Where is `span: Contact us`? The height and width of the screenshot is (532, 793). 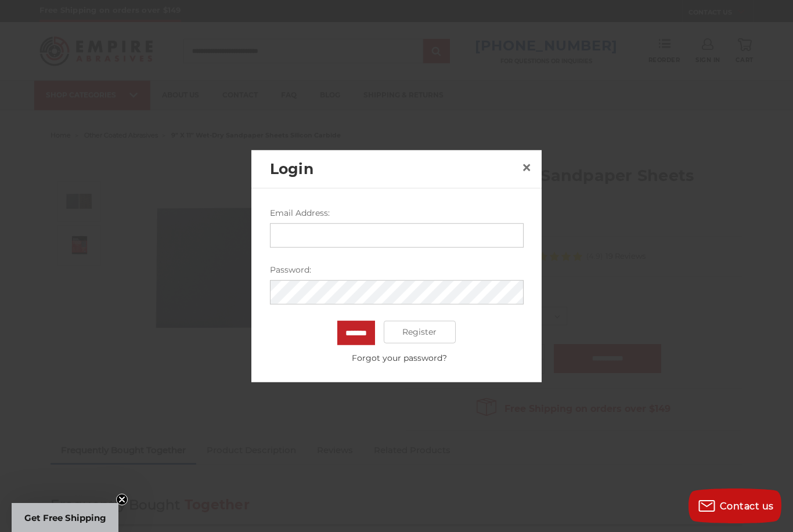 span: Contact us is located at coordinates (747, 506).